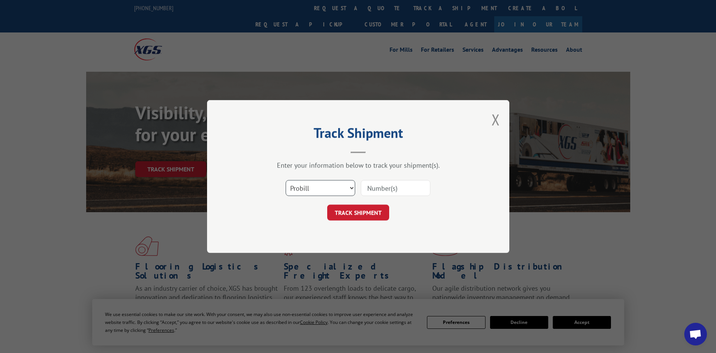 This screenshot has width=716, height=353. I want to click on h2: Track Shipment, so click(358, 135).